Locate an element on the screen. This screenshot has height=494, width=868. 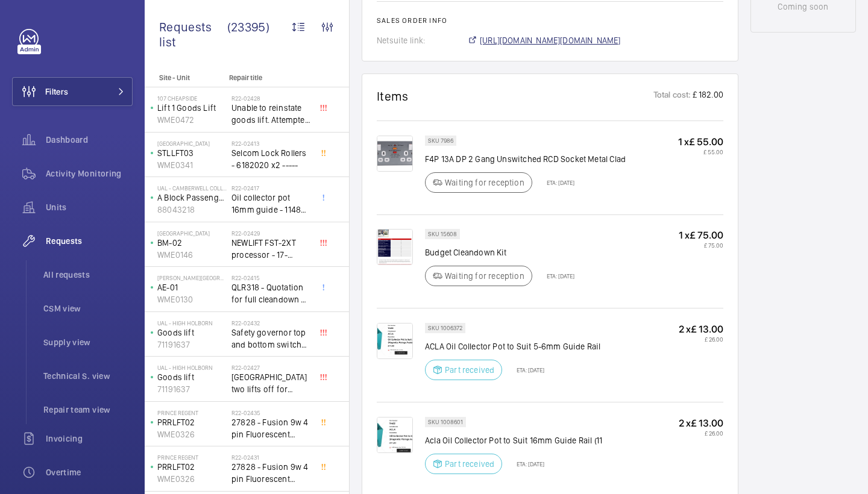
img: GZ8jVabffqHZ8OzJDBCjhM83edK7_xVMlso9tpxdKLD337H9.png is located at coordinates (395, 435).